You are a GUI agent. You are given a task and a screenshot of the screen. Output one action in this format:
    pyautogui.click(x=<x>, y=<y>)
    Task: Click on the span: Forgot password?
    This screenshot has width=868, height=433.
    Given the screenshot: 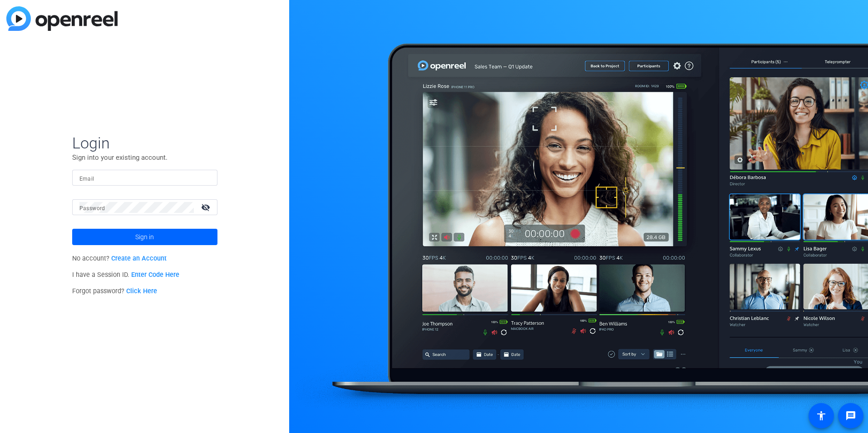 What is the action you would take?
    pyautogui.click(x=115, y=291)
    